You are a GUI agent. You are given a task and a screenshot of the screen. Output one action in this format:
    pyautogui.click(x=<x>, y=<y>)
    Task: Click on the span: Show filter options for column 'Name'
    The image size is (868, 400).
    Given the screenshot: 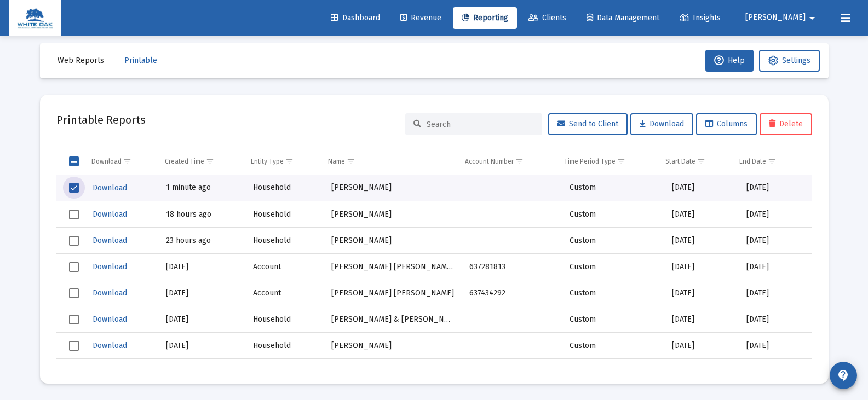 What is the action you would take?
    pyautogui.click(x=350, y=161)
    